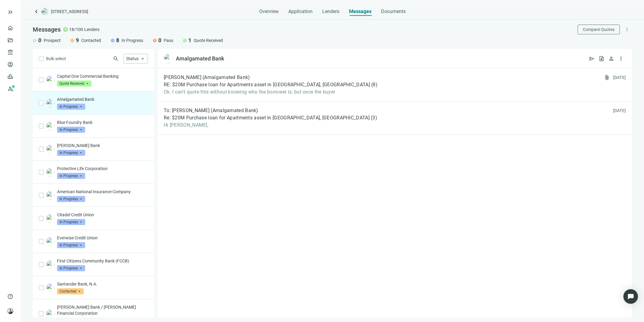 The image size is (644, 322). I want to click on p: Blue Foundry Bank, so click(103, 122).